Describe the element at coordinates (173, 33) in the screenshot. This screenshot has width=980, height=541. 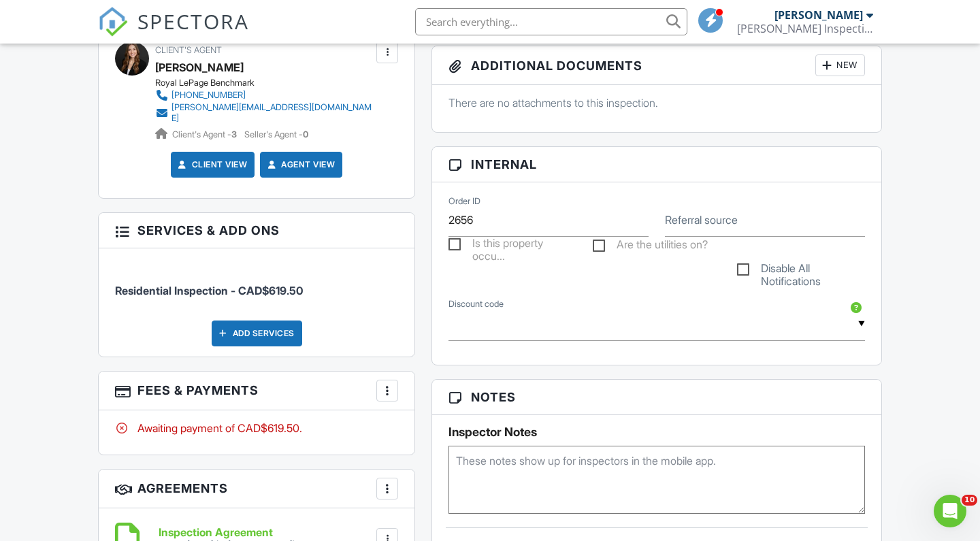
I see `a: SPECTORA` at that location.